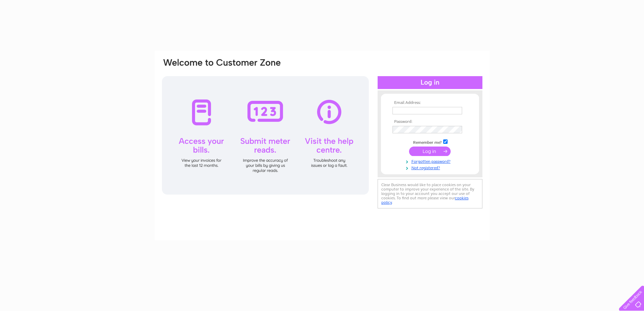 This screenshot has height=311, width=644. I want to click on a: Forgotten password?, so click(431, 161).